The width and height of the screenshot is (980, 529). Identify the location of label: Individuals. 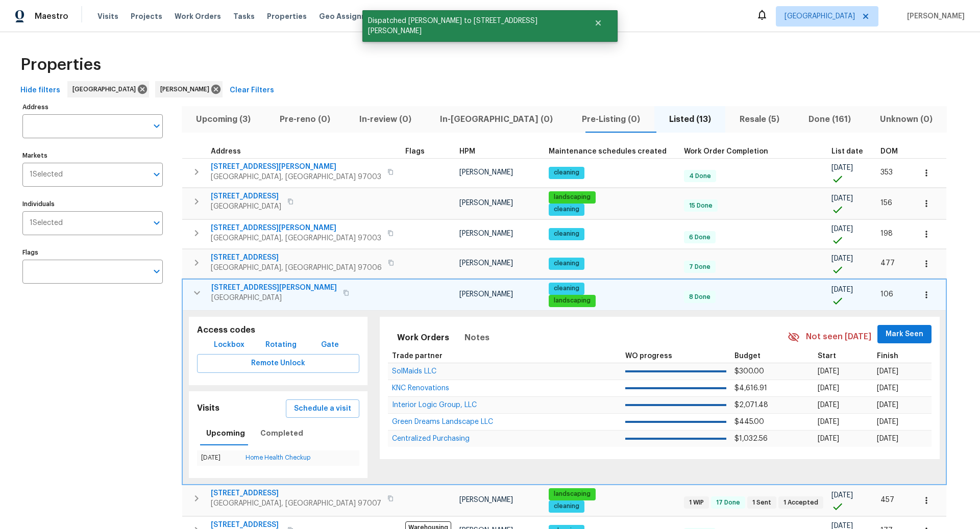
(92, 205).